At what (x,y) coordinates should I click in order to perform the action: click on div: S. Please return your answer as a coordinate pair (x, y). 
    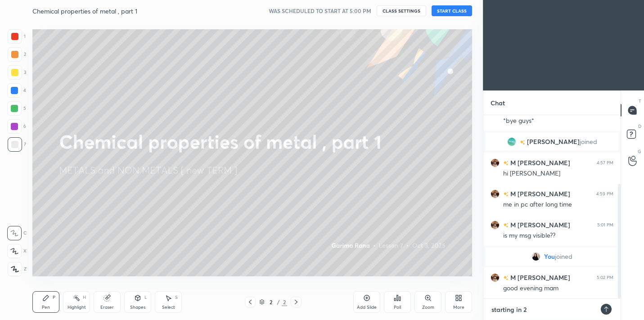
    Looking at the image, I should click on (176, 298).